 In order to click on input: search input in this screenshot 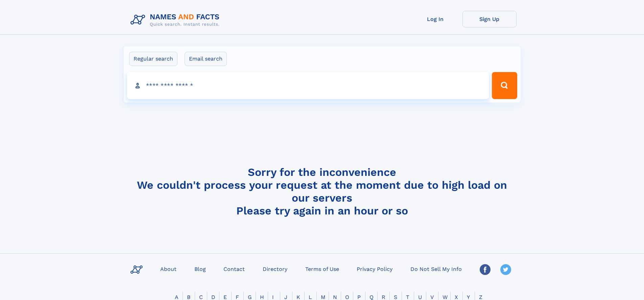, I will do `click(308, 86)`.